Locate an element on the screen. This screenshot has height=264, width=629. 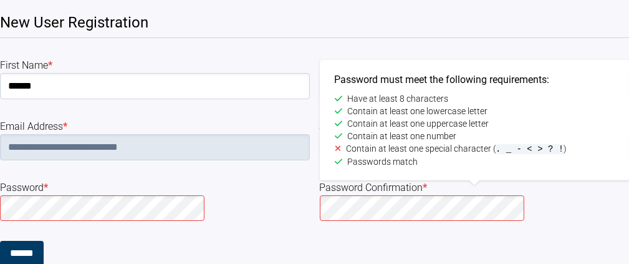
li: Contain at least one number is located at coordinates (474, 136).